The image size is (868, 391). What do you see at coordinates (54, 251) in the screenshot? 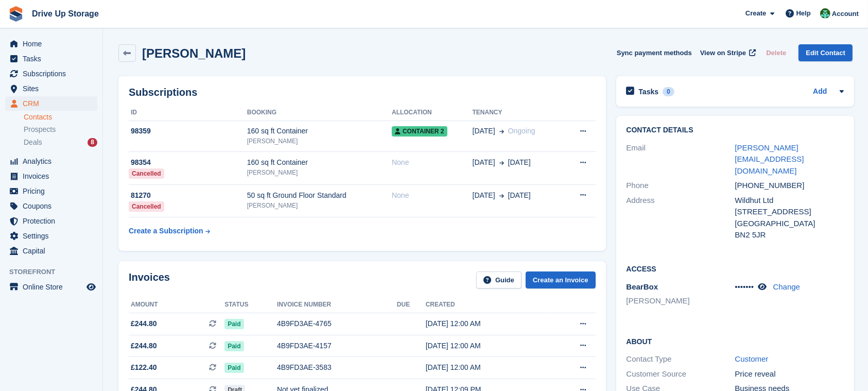
I see `span: Capital` at bounding box center [54, 251].